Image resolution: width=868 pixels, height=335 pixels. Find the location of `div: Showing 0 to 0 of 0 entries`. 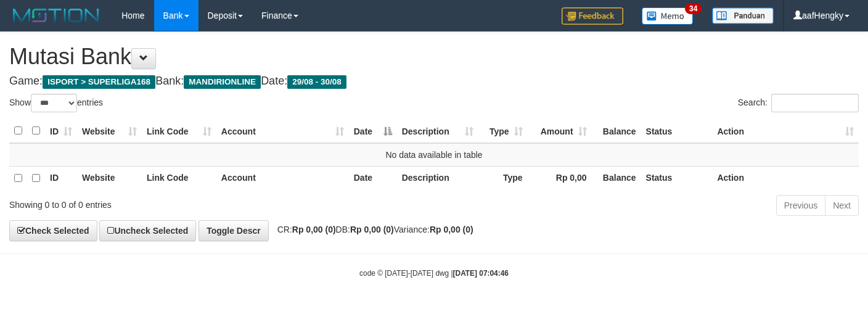

div: Showing 0 to 0 of 0 entries is located at coordinates (180, 202).